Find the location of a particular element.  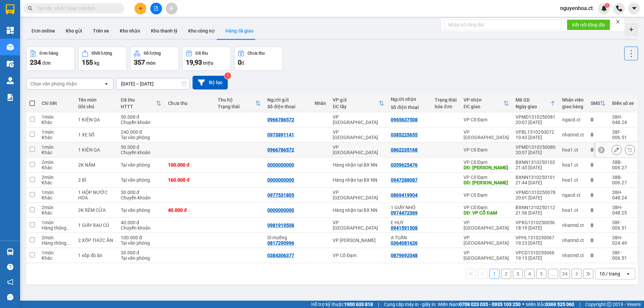

div: Ghi chú is located at coordinates (96, 107).